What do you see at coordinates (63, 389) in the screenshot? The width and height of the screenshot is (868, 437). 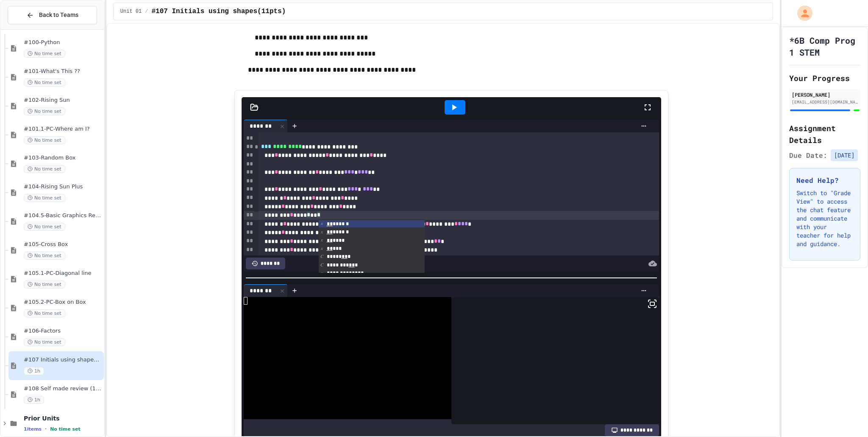 I see `span: #108 Self made review (15pts)` at bounding box center [63, 389].